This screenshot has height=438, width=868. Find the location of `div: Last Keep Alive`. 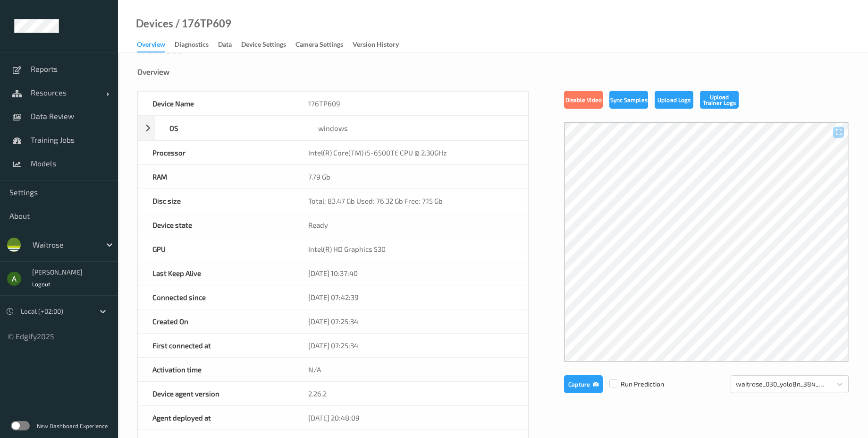

div: Last Keep Alive is located at coordinates (216, 273).